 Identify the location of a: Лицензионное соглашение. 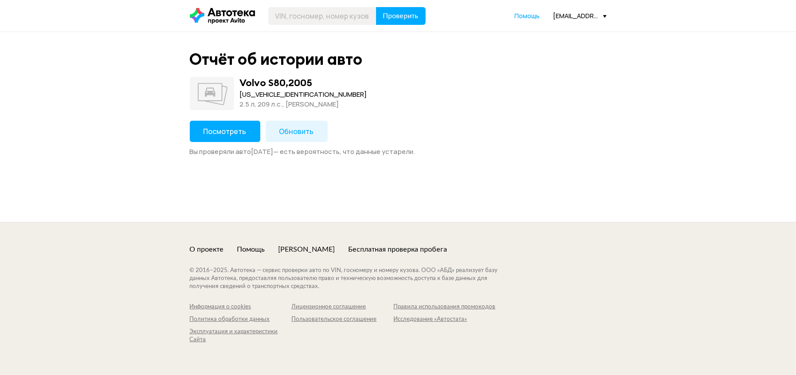
(343, 307).